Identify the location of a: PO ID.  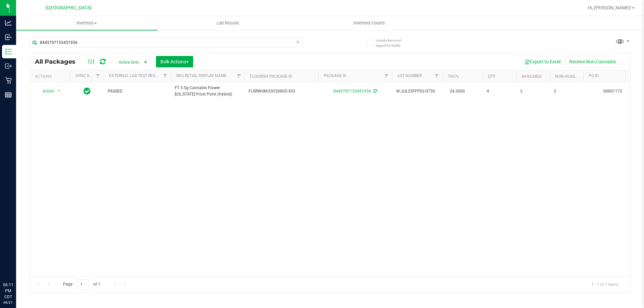
(594, 76).